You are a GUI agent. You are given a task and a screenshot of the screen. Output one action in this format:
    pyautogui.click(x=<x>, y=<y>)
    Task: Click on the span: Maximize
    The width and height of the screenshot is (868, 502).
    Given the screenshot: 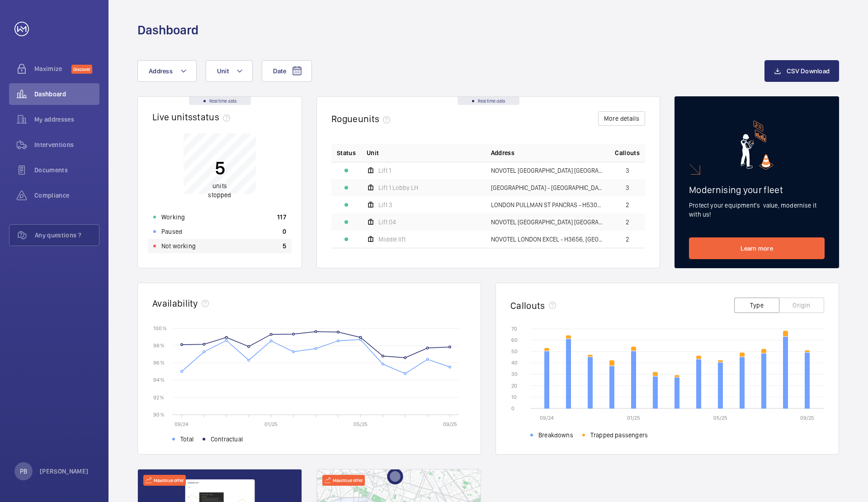 What is the action you would take?
    pyautogui.click(x=53, y=69)
    